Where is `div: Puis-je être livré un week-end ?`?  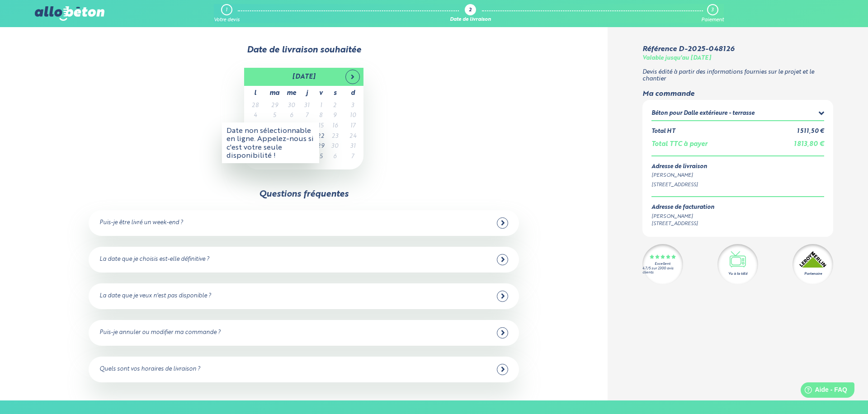 div: Puis-je être livré un week-end ? is located at coordinates (141, 223).